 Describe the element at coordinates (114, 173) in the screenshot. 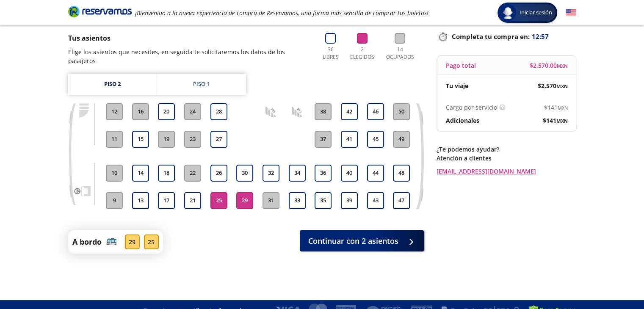

I see `button: 10` at that location.